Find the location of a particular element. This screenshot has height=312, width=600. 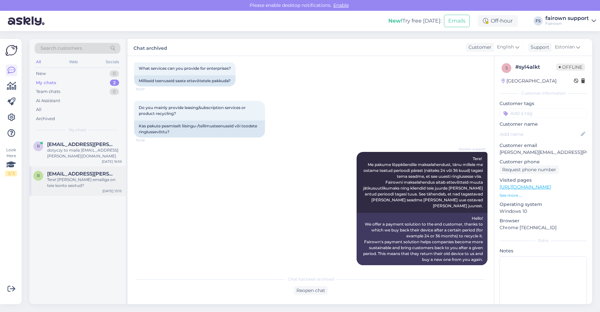

span: Enable is located at coordinates (341, 5).